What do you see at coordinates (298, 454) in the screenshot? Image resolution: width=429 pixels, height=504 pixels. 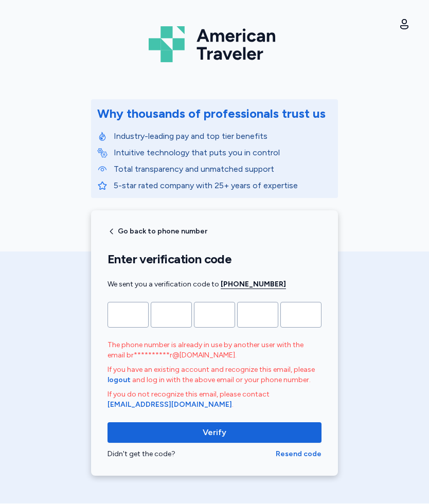 I see `span: Resend code` at bounding box center [298, 454].